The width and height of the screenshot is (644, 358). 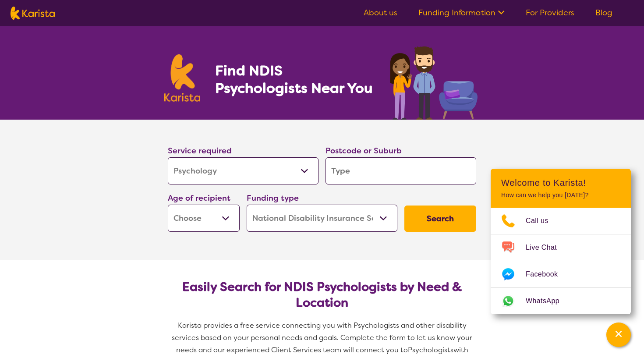 I want to click on input: Type, so click(x=401, y=171).